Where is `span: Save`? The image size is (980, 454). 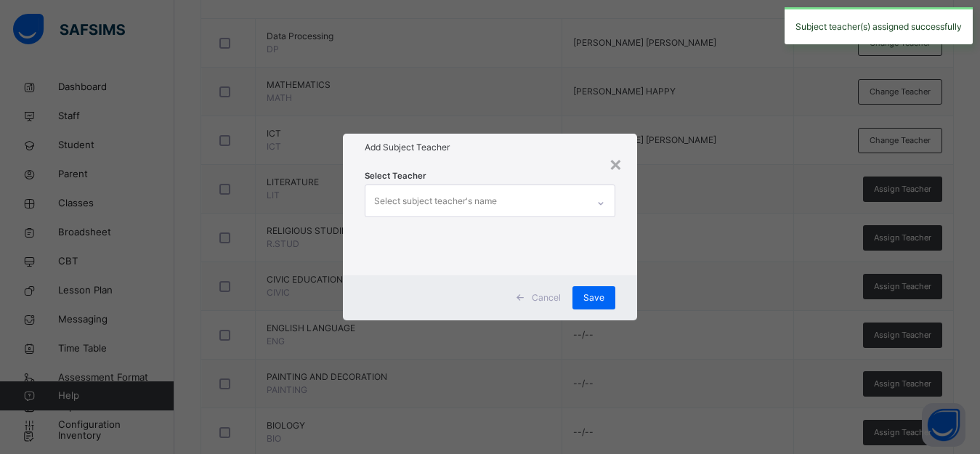
span: Save is located at coordinates (593, 298).